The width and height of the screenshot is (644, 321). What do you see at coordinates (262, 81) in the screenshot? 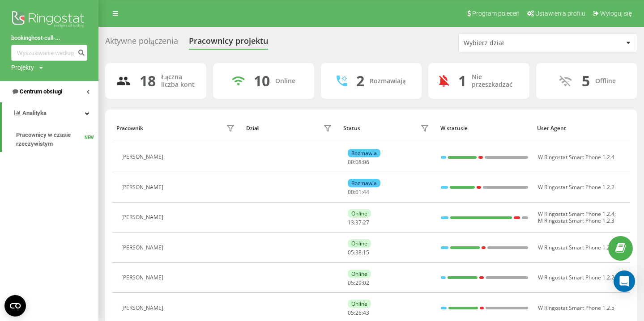
I see `div: 10` at bounding box center [262, 81].